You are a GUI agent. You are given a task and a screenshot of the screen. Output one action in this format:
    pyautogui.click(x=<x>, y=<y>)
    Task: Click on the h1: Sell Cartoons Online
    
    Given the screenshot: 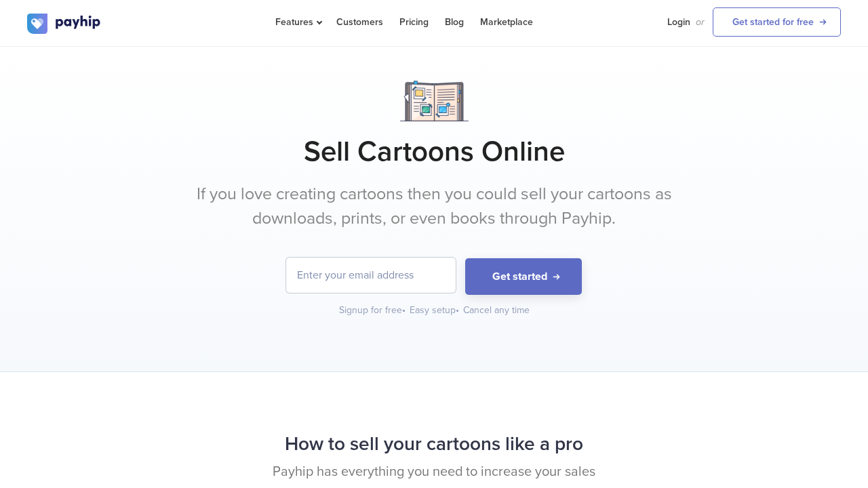 What is the action you would take?
    pyautogui.click(x=434, y=152)
    